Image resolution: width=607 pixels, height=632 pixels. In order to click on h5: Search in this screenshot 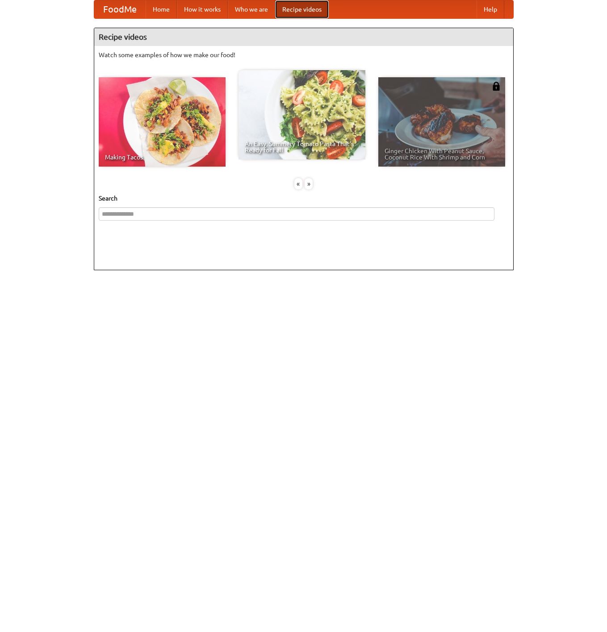, I will do `click(304, 198)`.